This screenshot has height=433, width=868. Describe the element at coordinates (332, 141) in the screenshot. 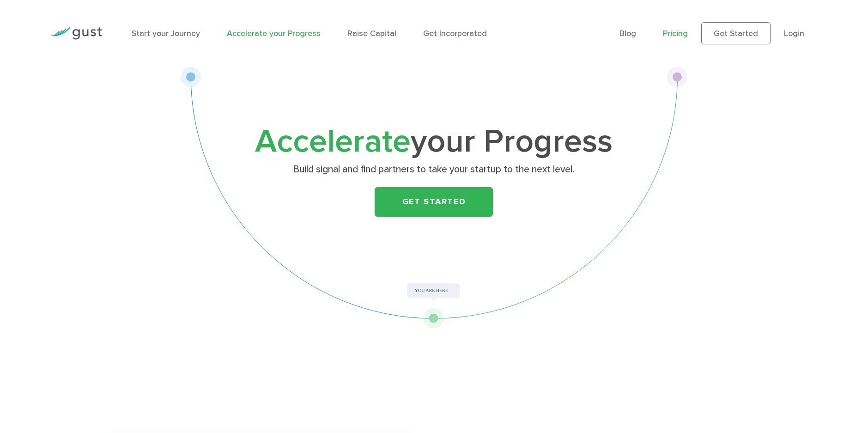

I see `span: Accelerate` at that location.